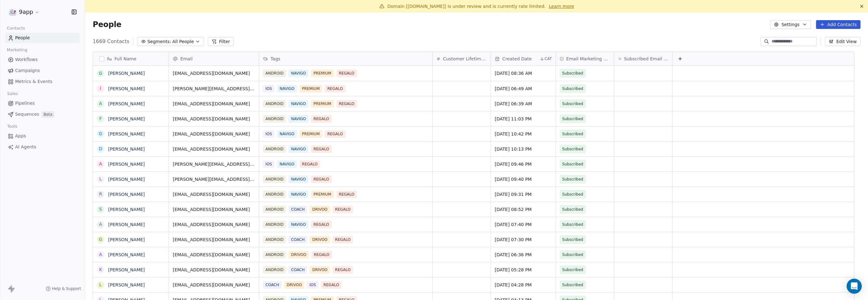 This screenshot has height=300, width=868. I want to click on div: Subscribed Email Categories, so click(643, 58).